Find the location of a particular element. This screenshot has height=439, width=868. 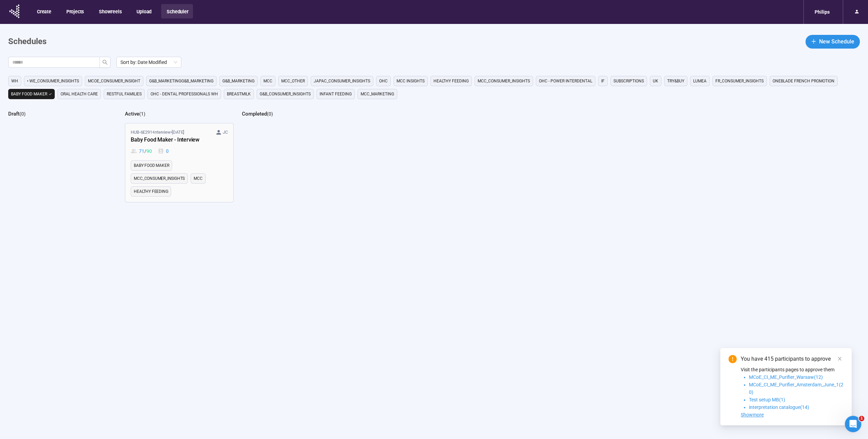

span: Sort by: Date Modified is located at coordinates (149, 62).